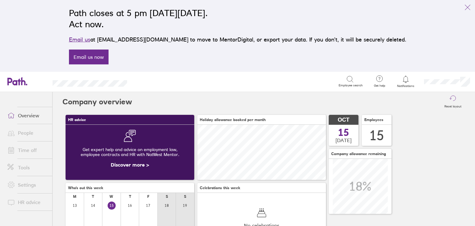  Describe the element at coordinates (377, 135) in the screenshot. I see `div: 15` at that location.